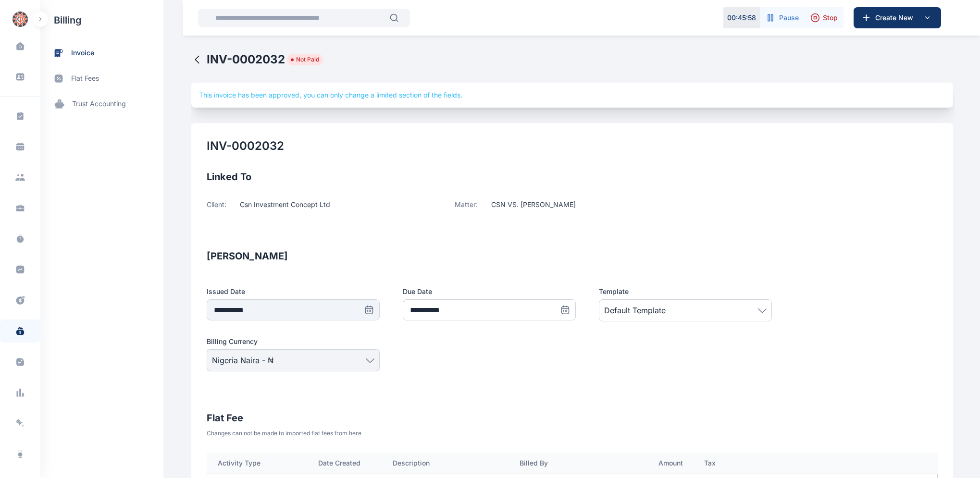 This screenshot has width=980, height=478. What do you see at coordinates (572, 177) in the screenshot?
I see `h3: Linked To` at bounding box center [572, 177].